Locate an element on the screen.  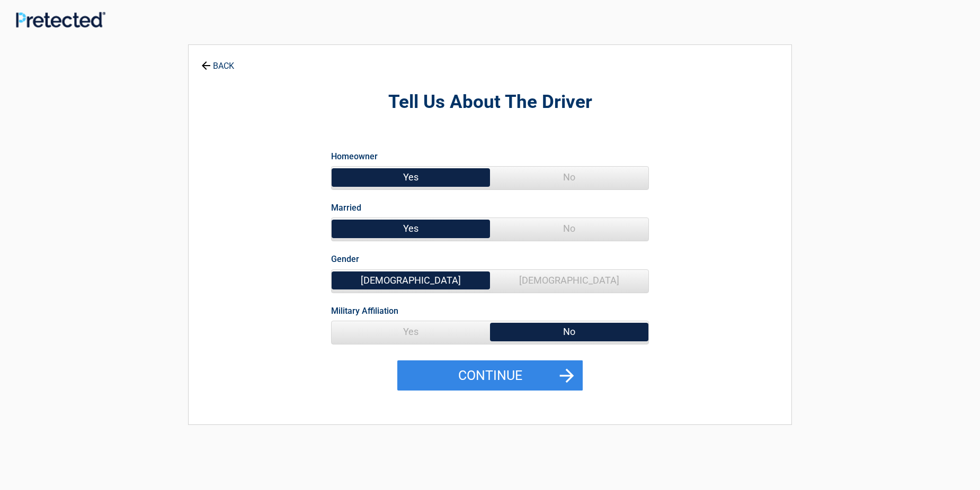
a: BACK is located at coordinates (218, 61).